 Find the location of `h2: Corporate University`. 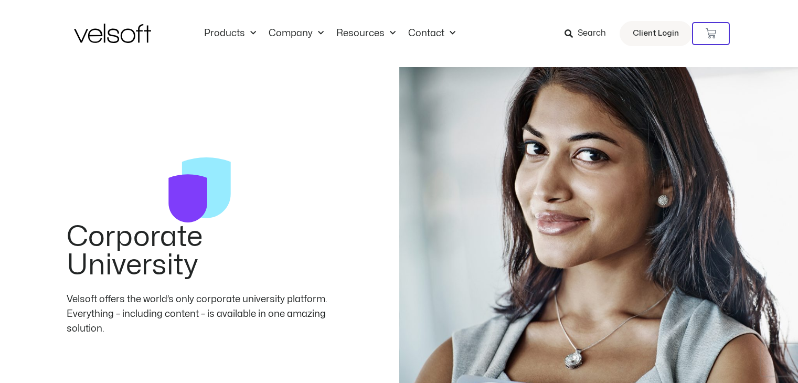

h2: Corporate University is located at coordinates (199, 251).